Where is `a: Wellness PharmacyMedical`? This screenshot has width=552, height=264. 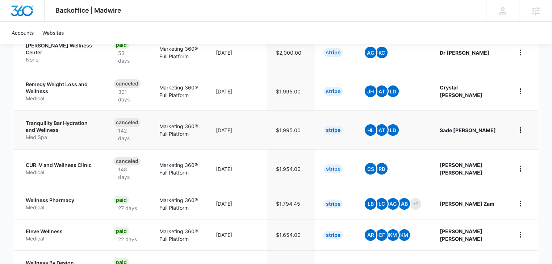
a: Wellness PharmacyMedical is located at coordinates (61, 204).